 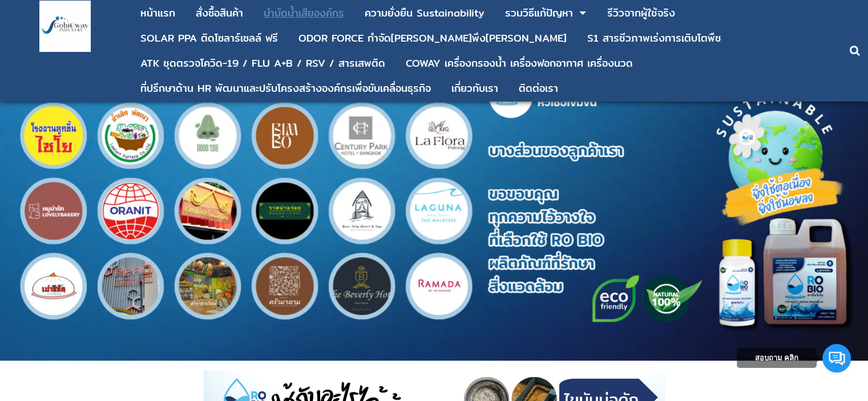 What do you see at coordinates (424, 14) in the screenshot?
I see `div: ความยั่งยืน Sustainability` at bounding box center [424, 14].